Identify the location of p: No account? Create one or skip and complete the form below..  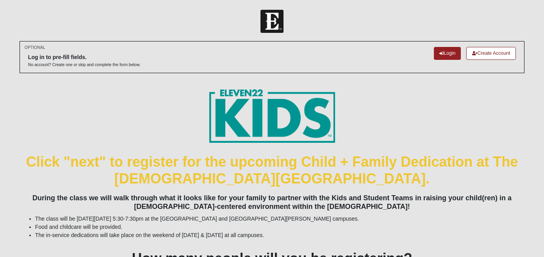
(84, 64).